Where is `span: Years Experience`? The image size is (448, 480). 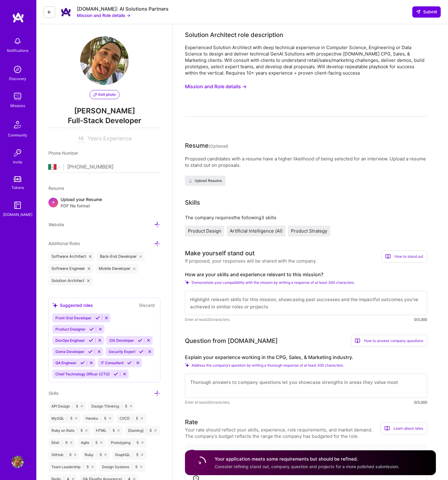 span: Years Experience is located at coordinates (110, 138).